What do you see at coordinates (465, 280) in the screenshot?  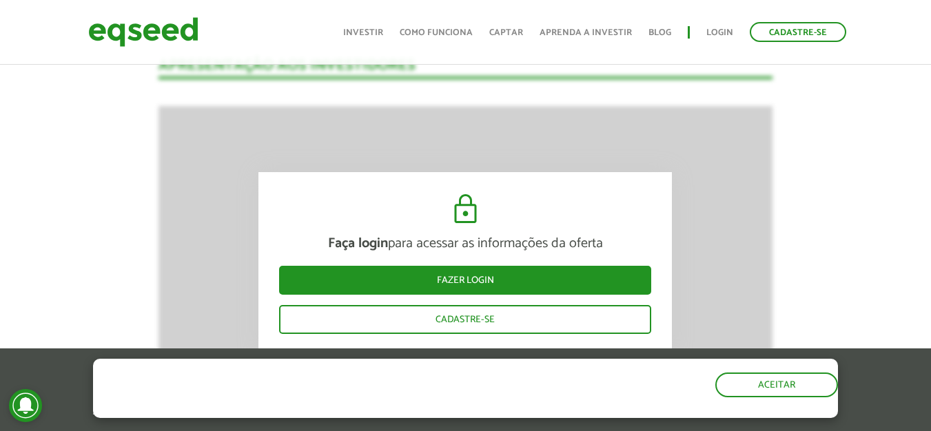 I see `a: Fazer login` at bounding box center [465, 280].